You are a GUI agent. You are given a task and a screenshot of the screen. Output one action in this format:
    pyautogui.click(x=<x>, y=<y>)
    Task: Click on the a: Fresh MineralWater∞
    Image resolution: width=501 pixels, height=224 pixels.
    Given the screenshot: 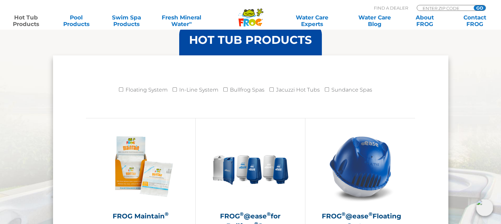 What is the action you would take?
    pyautogui.click(x=181, y=21)
    